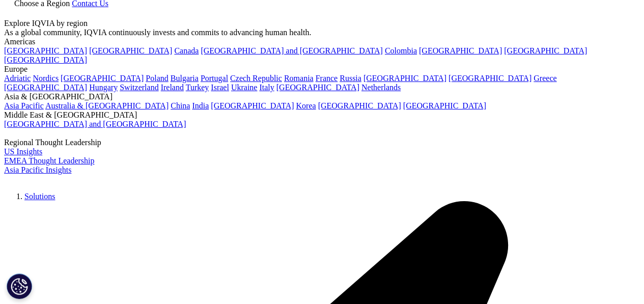  Describe the element at coordinates (49, 160) in the screenshot. I see `a: EMEA Thought Leadership` at that location.